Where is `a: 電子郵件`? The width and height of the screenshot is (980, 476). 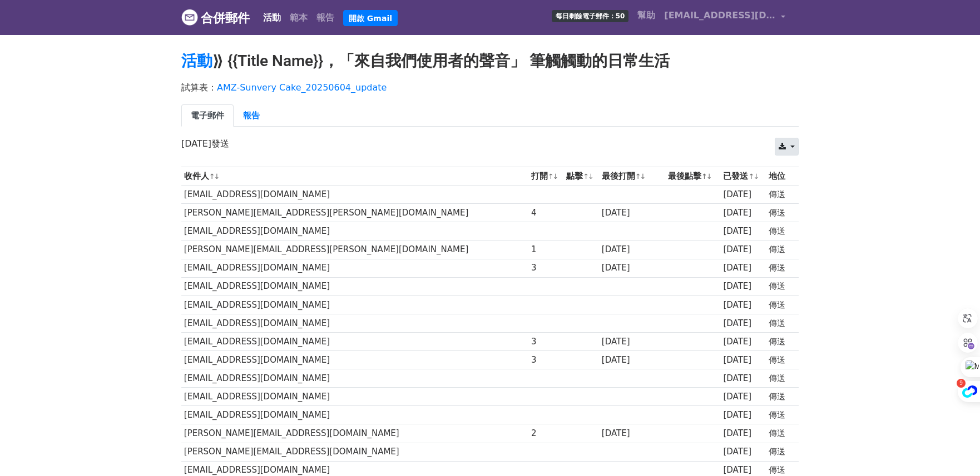
a: 電子郵件 is located at coordinates (207, 116).